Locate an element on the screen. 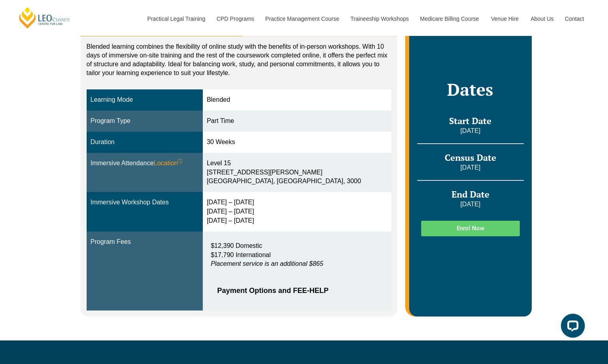  a: Contact is located at coordinates (575, 19).